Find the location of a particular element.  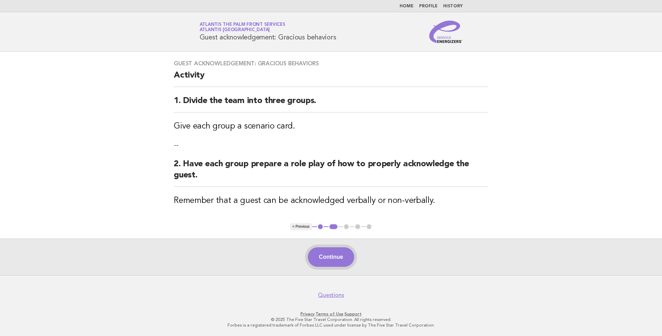

h2: 2. Have each group prepare a role play of how to properly acknowledge the guest. is located at coordinates (331, 172).